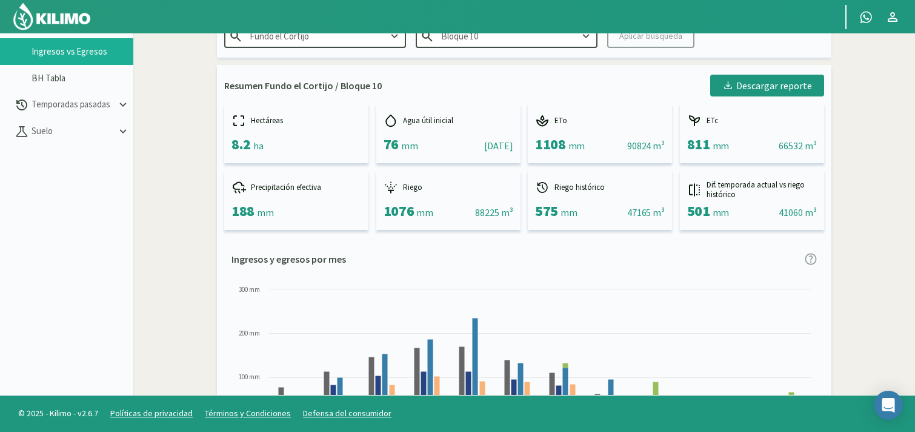 The image size is (915, 432). Describe the element at coordinates (767, 85) in the screenshot. I see `button: Descargar reporte` at that location.